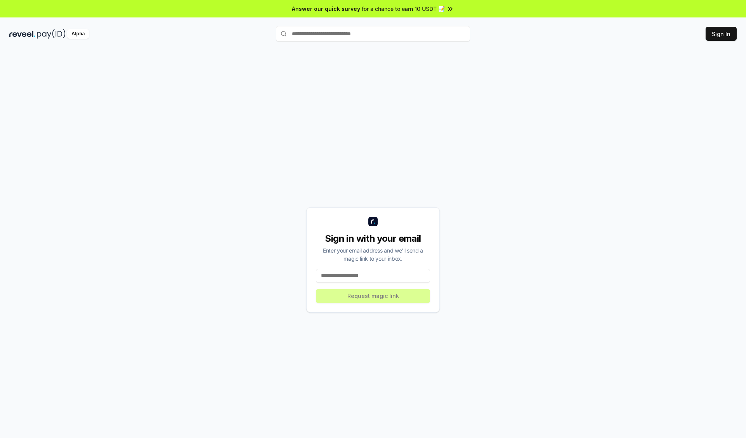 The image size is (746, 438). Describe the element at coordinates (78, 34) in the screenshot. I see `div: Alpha` at that location.